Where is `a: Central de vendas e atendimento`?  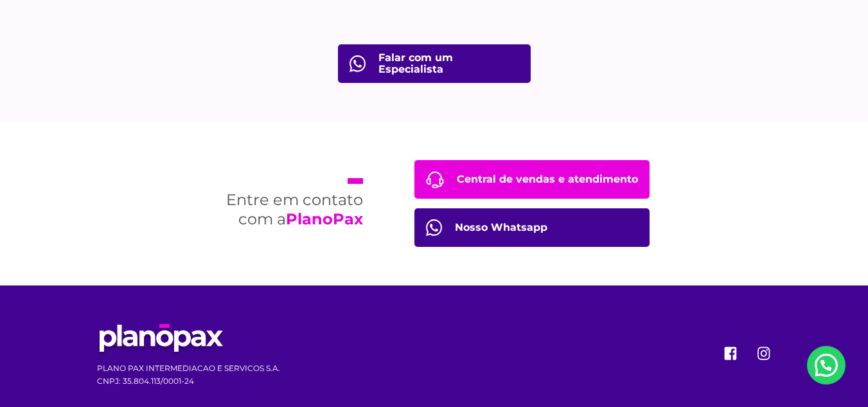 a: Central de vendas e atendimento is located at coordinates (532, 179).